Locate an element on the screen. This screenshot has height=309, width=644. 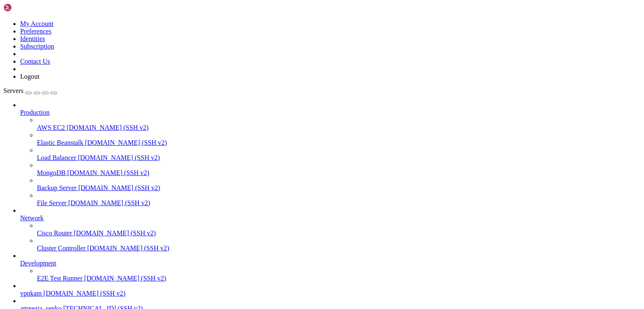
span: File Server is located at coordinates (52, 203).